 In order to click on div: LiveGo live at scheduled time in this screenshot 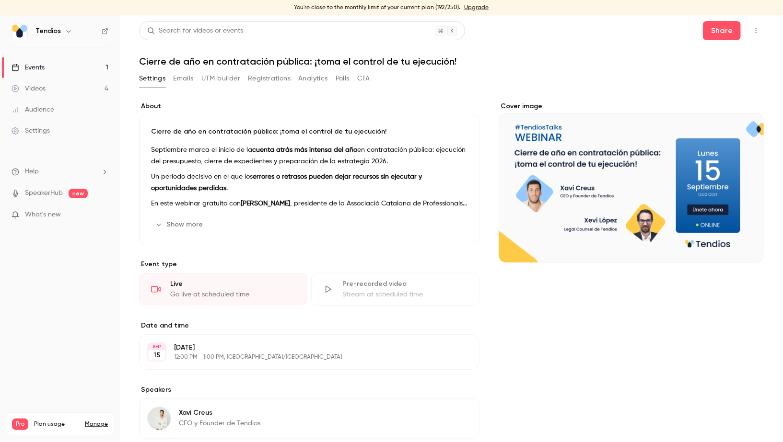, I will do `click(223, 290)`.